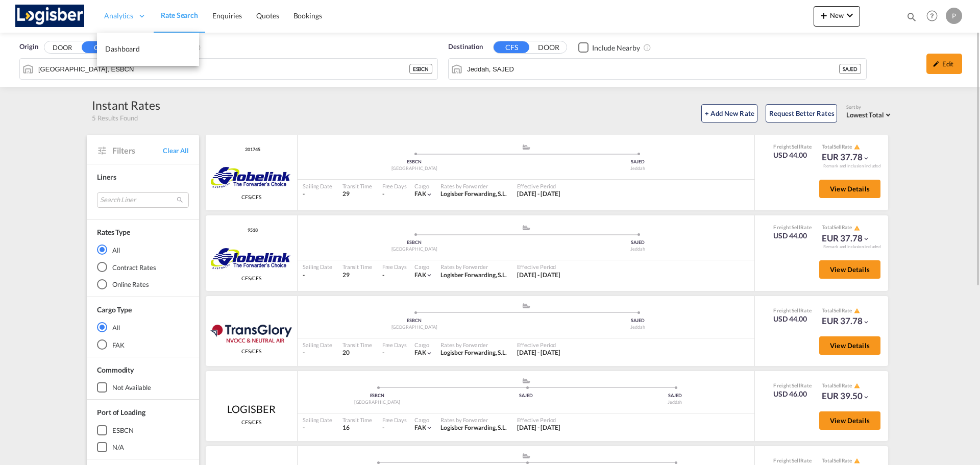  Describe the element at coordinates (865, 115) in the screenshot. I see `span: Lowest Total` at that location.